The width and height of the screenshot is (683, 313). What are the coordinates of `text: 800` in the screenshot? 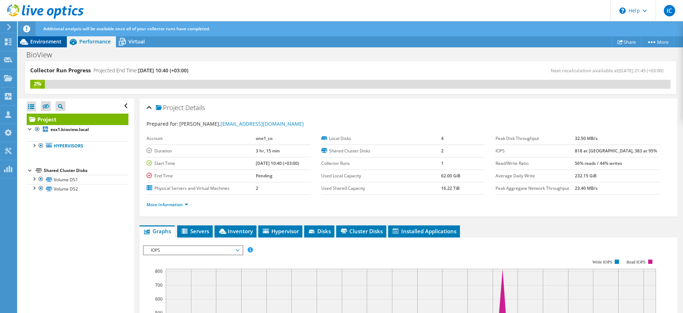 It's located at (159, 271).